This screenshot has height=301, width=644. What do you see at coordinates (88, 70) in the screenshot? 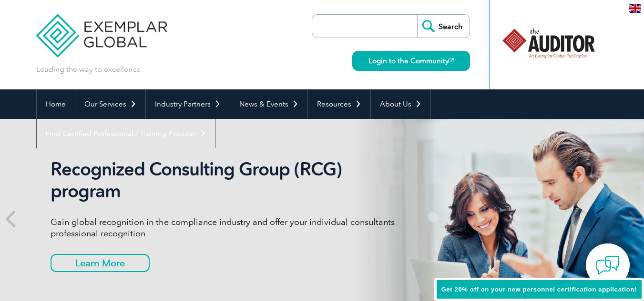
I see `p: Leading the way to excellence` at bounding box center [88, 70].